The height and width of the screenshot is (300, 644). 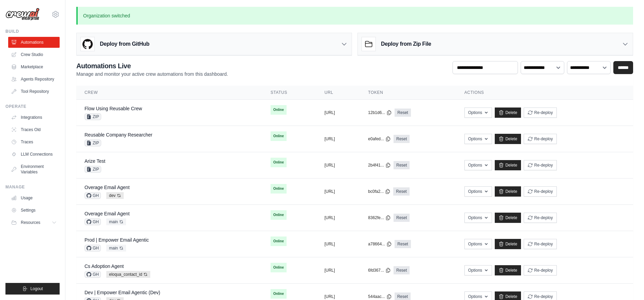 I want to click on a: Environment Variables, so click(x=34, y=169).